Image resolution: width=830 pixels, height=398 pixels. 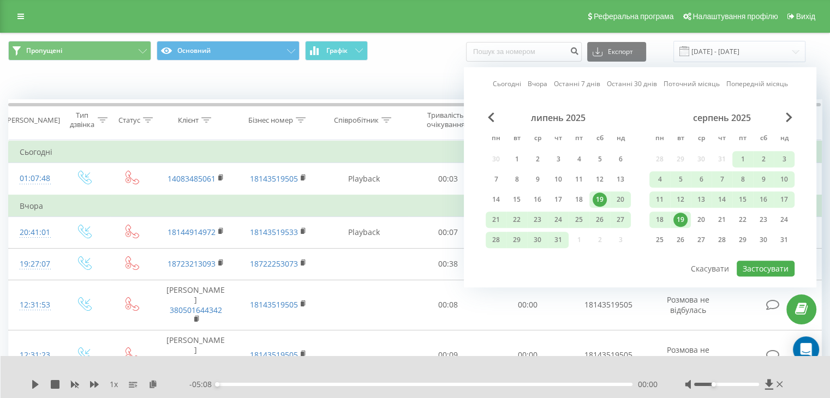 What do you see at coordinates (415, 206) in the screenshot?
I see `td: Вчора` at bounding box center [415, 206].